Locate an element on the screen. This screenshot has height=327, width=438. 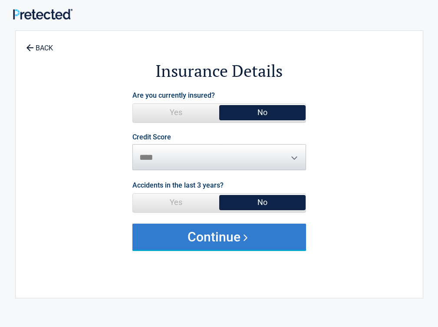
label: Accidents in the last 3 years? is located at coordinates (178, 185).